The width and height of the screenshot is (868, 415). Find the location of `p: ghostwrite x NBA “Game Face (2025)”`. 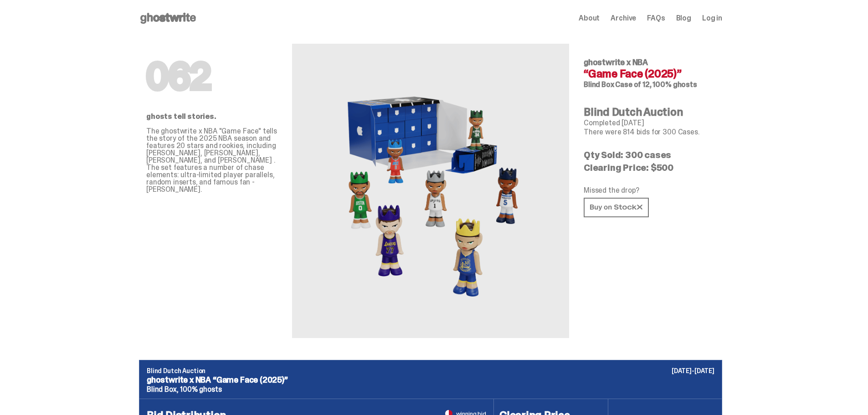

p: ghostwrite x NBA “Game Face (2025)” is located at coordinates (430, 380).